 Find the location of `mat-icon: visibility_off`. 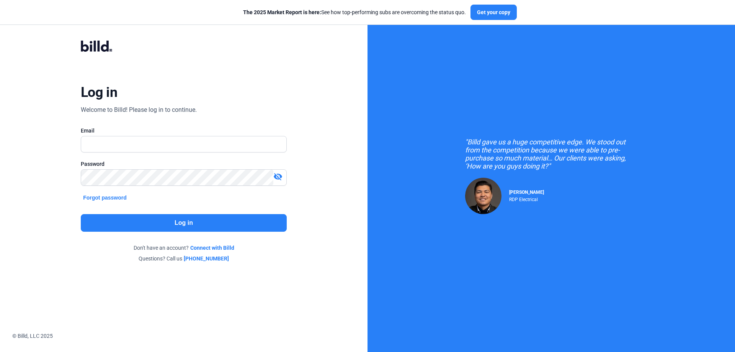

mat-icon: visibility_off is located at coordinates (278, 176).